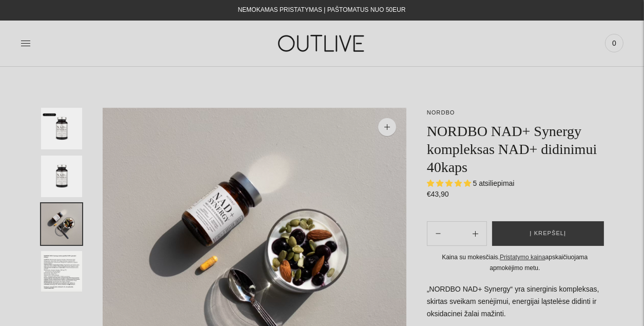 This screenshot has width=644, height=326. What do you see at coordinates (614, 43) in the screenshot?
I see `span: 0` at bounding box center [614, 43].